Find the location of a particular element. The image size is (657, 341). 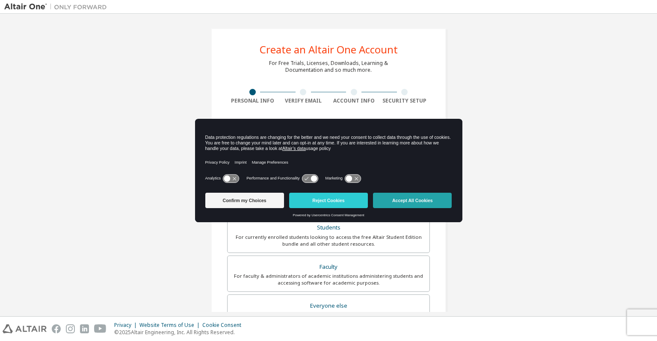

img: Altair One is located at coordinates (58, 7).